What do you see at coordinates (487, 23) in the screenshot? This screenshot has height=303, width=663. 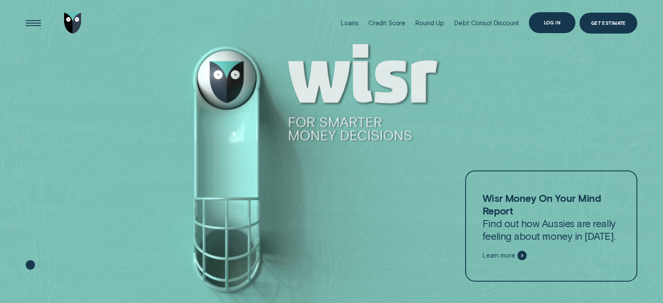 I see `div: Debt Consol Discount` at bounding box center [487, 23].